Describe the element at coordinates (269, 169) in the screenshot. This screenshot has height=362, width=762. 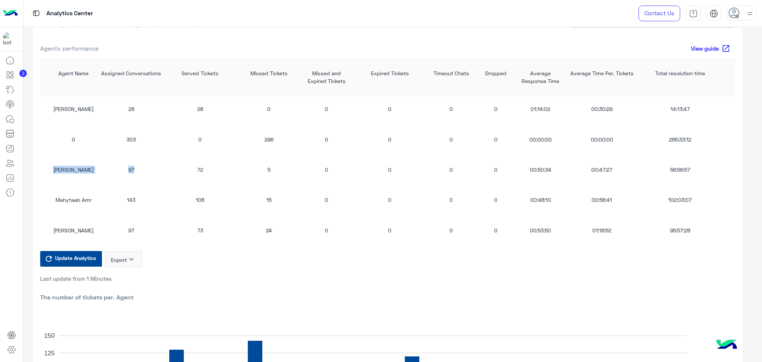
I see `div: 5` at that location.